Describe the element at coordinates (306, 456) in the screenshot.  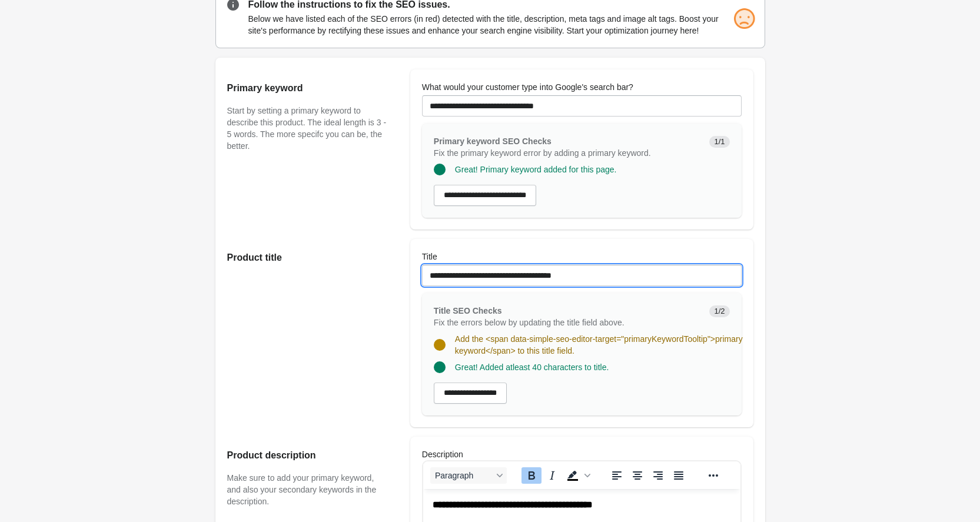
I see `h2: Product description` at that location.